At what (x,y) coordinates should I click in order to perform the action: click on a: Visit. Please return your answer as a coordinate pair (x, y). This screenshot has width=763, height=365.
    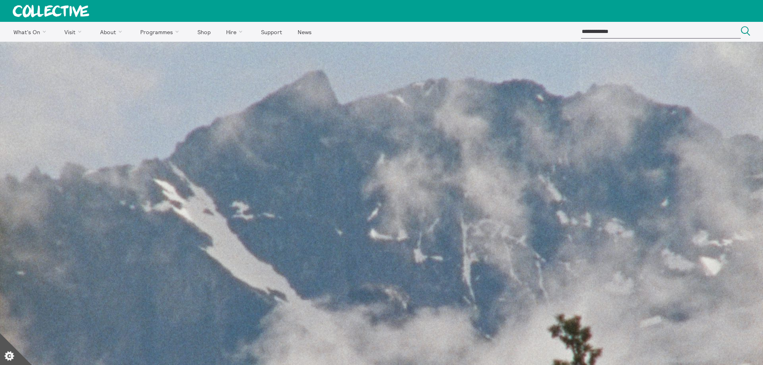
    Looking at the image, I should click on (75, 32).